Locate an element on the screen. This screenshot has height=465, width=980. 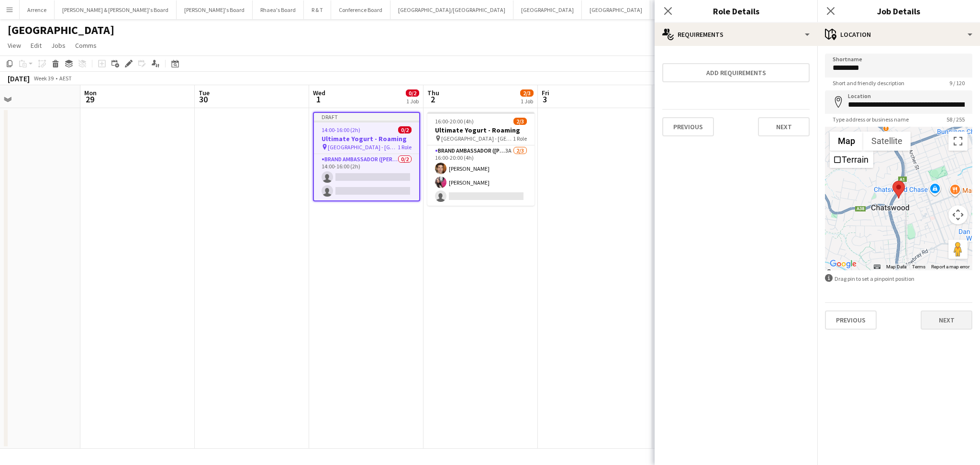
button: Arrence is located at coordinates (37, 10).